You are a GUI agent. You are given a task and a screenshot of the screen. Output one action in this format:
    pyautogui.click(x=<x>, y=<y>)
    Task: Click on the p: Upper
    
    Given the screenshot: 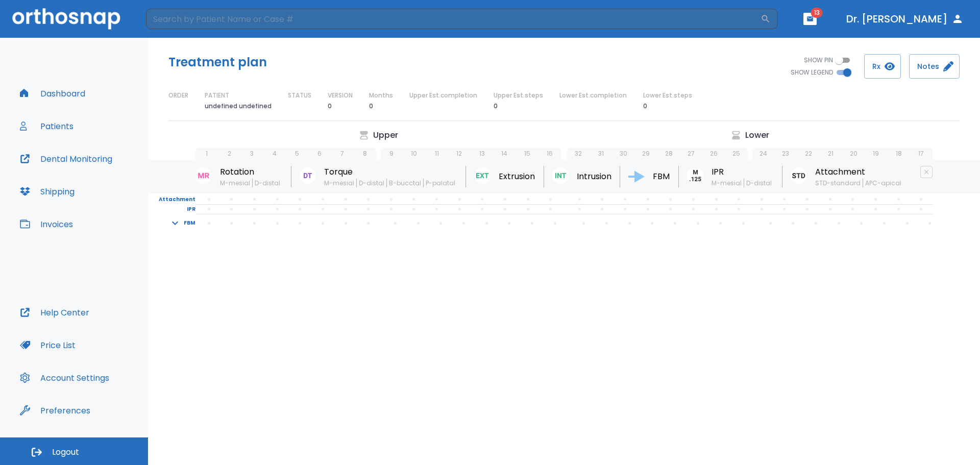 What is the action you would take?
    pyautogui.click(x=385, y=135)
    